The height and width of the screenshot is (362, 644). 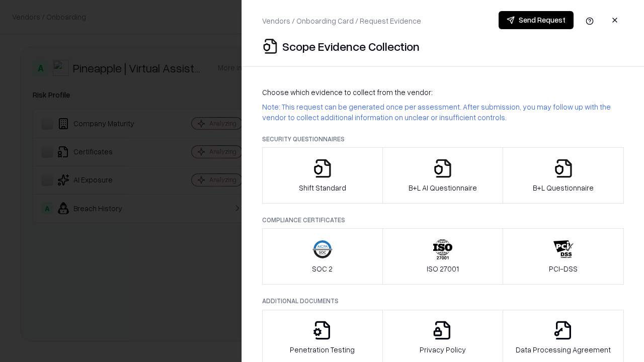 What do you see at coordinates (443, 257) in the screenshot?
I see `button: ISO 27001` at bounding box center [443, 257].